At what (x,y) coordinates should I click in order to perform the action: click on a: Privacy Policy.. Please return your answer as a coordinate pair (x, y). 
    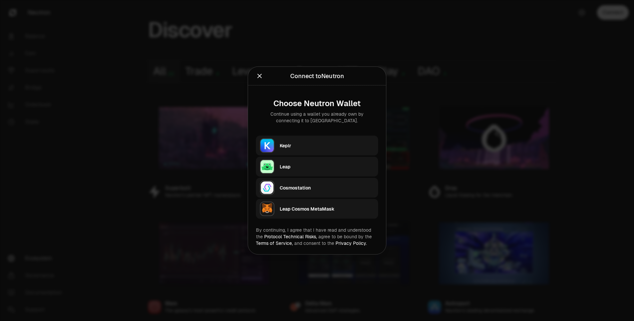
    Looking at the image, I should click on (351, 244).